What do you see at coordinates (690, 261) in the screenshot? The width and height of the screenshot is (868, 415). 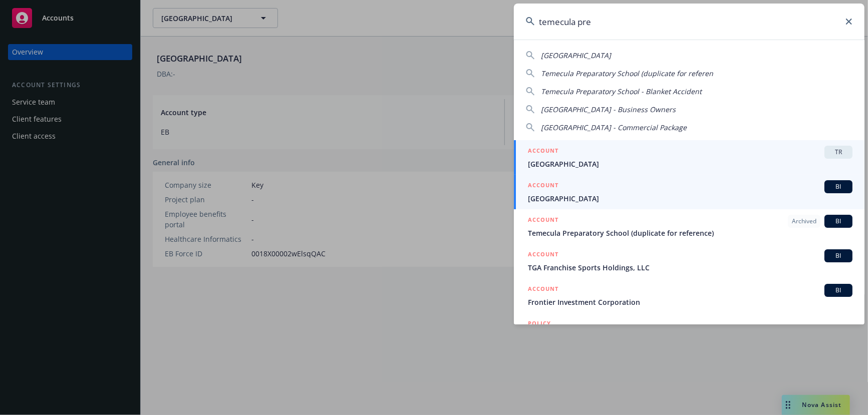 I see `a: ACCOUNTBITGA Franchise Sports Holdings, LLC` at bounding box center [690, 261].